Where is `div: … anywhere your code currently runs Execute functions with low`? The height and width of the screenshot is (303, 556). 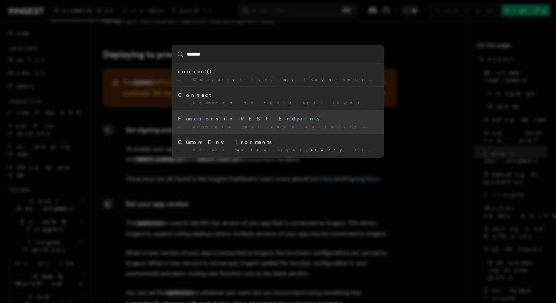
div: … anywhere your code currently runs Execute functions with low is located at coordinates (278, 126).